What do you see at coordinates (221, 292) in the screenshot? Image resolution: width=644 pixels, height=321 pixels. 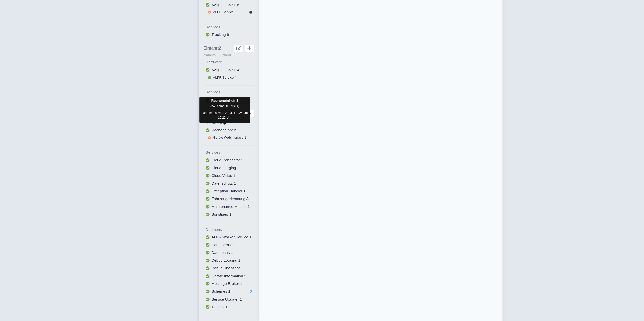 I see `span: Schemes 1` at bounding box center [221, 292].